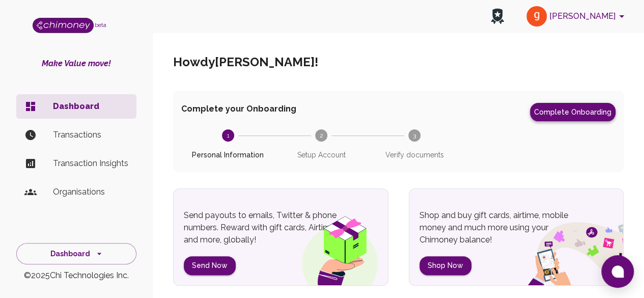  What do you see at coordinates (414, 135) in the screenshot?
I see `text: 3` at bounding box center [414, 135].